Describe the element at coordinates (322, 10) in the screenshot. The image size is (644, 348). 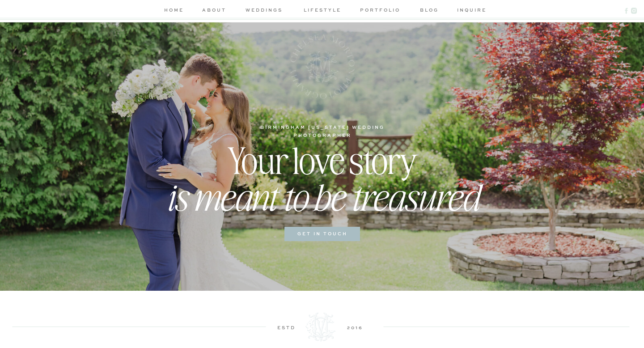
I see `a: lifestyle` at that location.